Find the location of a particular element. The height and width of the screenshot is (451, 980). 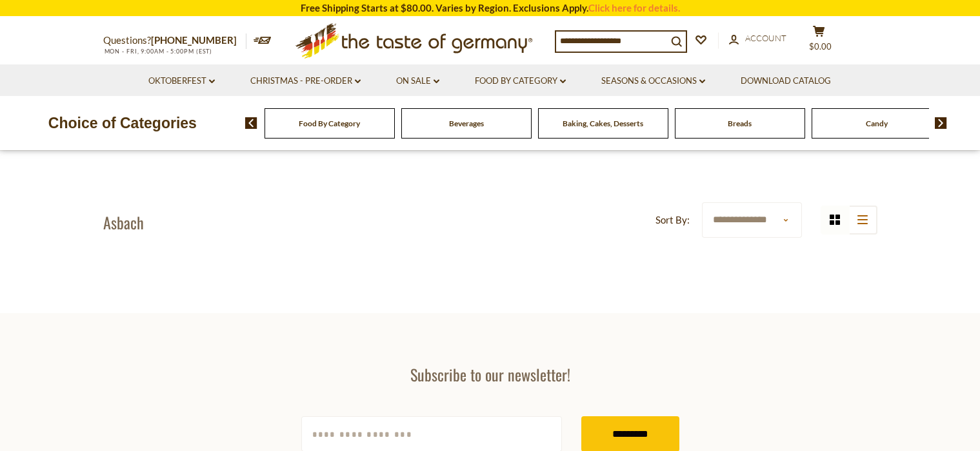

span: Beverages is located at coordinates (466, 123).